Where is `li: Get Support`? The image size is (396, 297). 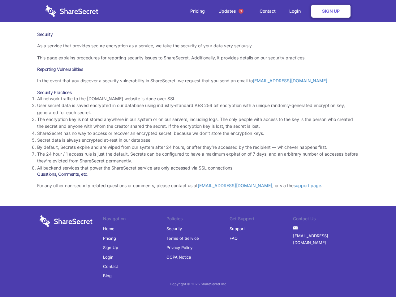
li: Get Support is located at coordinates (261, 219).